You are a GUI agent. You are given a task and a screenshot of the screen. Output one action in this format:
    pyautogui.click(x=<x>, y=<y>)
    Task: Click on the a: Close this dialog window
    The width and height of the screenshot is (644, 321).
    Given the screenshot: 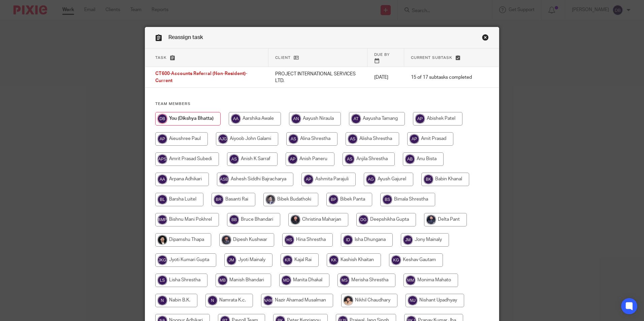 What is the action you would take?
    pyautogui.click(x=485, y=38)
    